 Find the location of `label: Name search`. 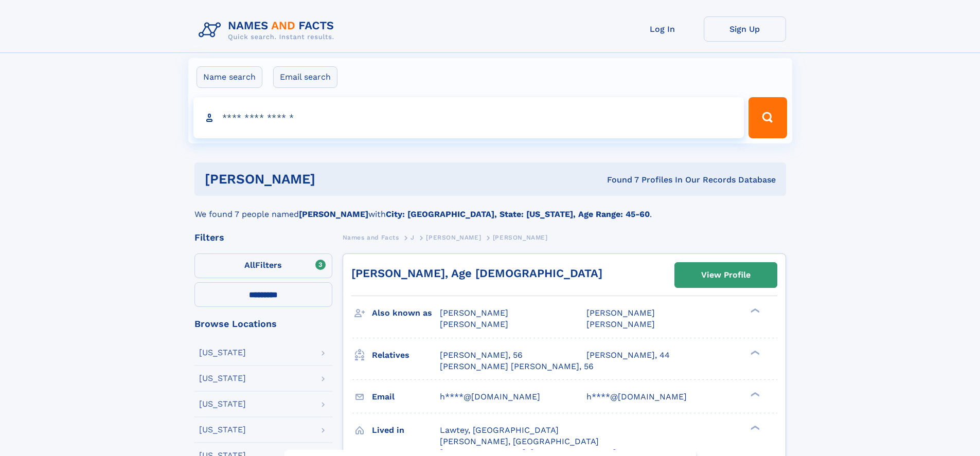

label: Name search is located at coordinates (229, 77).